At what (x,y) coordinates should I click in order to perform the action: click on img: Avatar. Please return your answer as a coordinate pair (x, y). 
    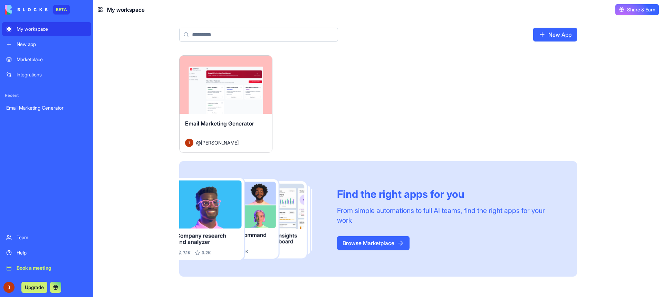
    Looking at the image, I should click on (189, 143).